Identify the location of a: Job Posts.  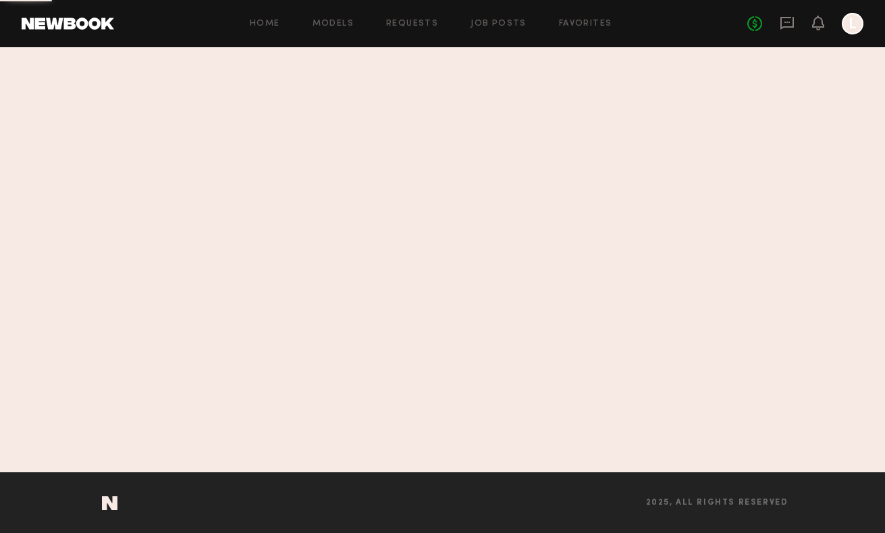
(498, 24).